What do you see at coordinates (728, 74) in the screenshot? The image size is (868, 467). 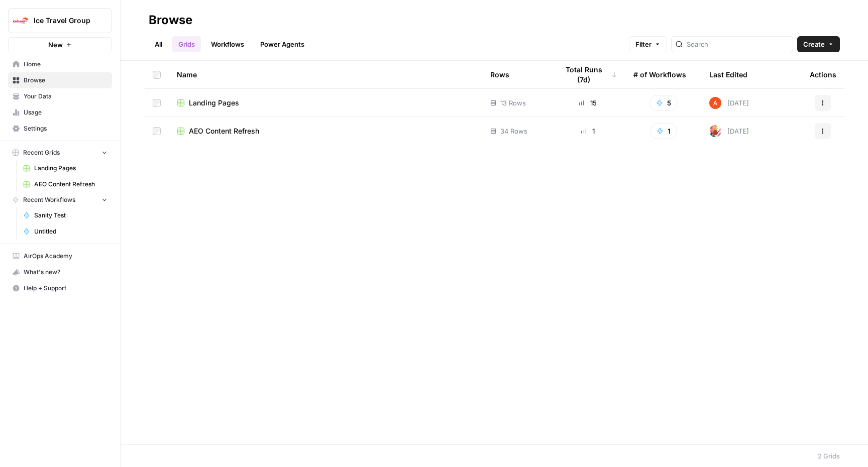 I see `div: Last Edited` at bounding box center [728, 74].